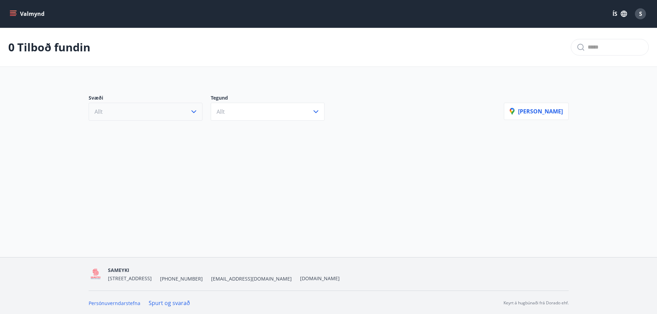 This screenshot has height=314, width=657. What do you see at coordinates (536, 303) in the screenshot?
I see `p: Keyrt á hugbúnaði frá Dorado ehf.` at bounding box center [536, 303].